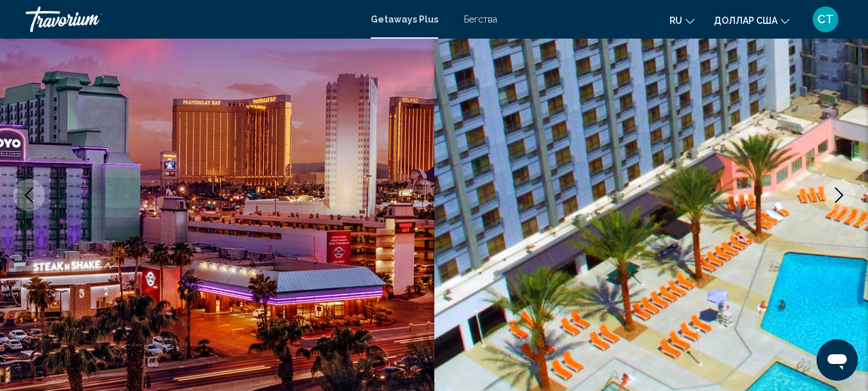  I want to click on button: Изменить язык, so click(682, 20).